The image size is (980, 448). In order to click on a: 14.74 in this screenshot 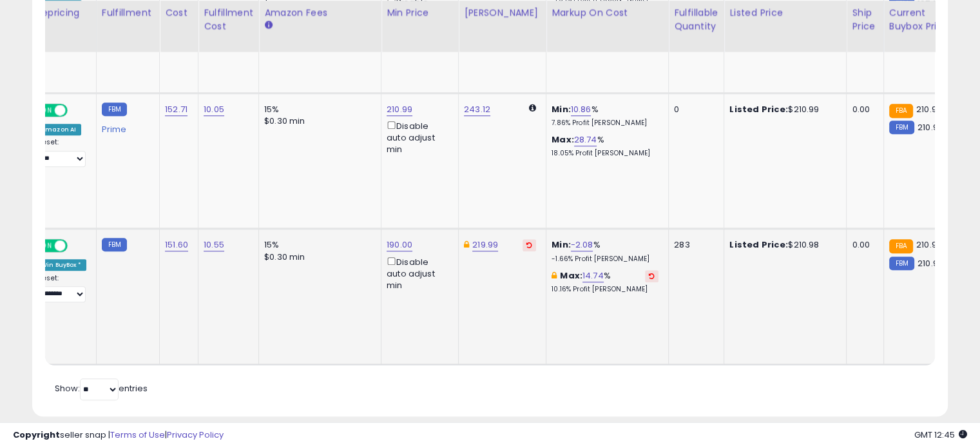, I will do `click(593, 276)`.